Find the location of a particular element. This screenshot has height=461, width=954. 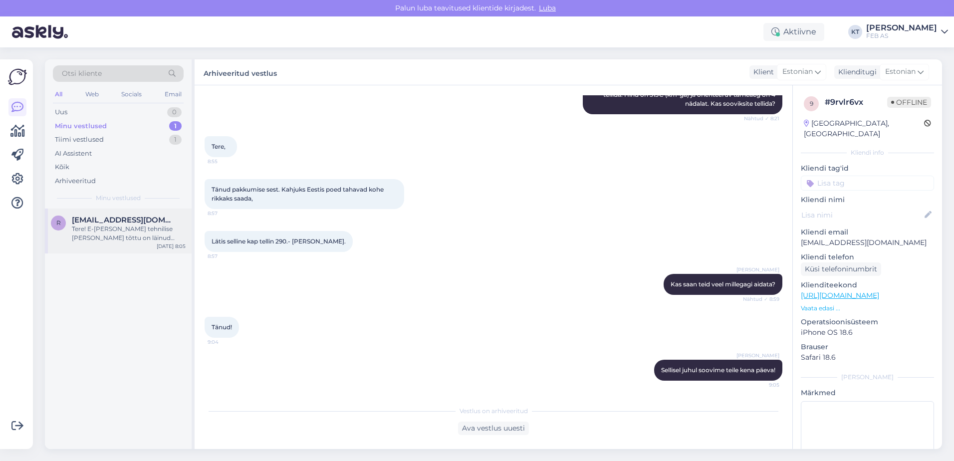

span: Minu vestlused is located at coordinates (118, 198).